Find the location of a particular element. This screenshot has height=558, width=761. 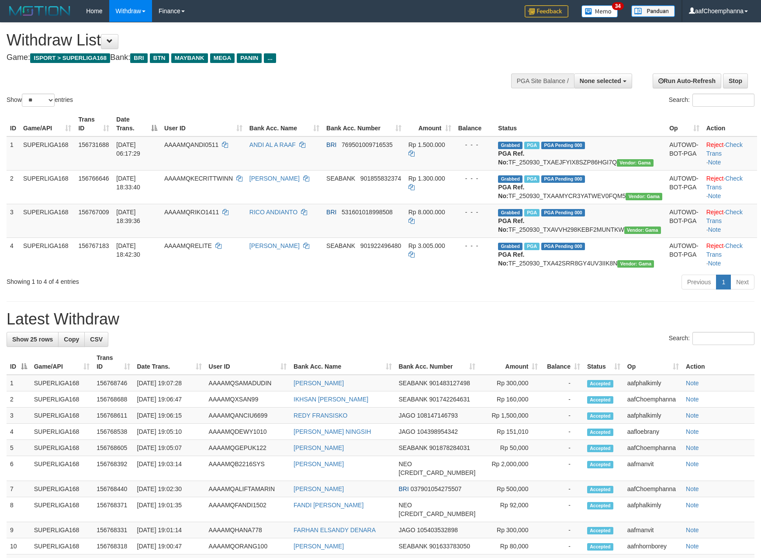

span: Copy 108147146793 to clipboard is located at coordinates (437, 415).